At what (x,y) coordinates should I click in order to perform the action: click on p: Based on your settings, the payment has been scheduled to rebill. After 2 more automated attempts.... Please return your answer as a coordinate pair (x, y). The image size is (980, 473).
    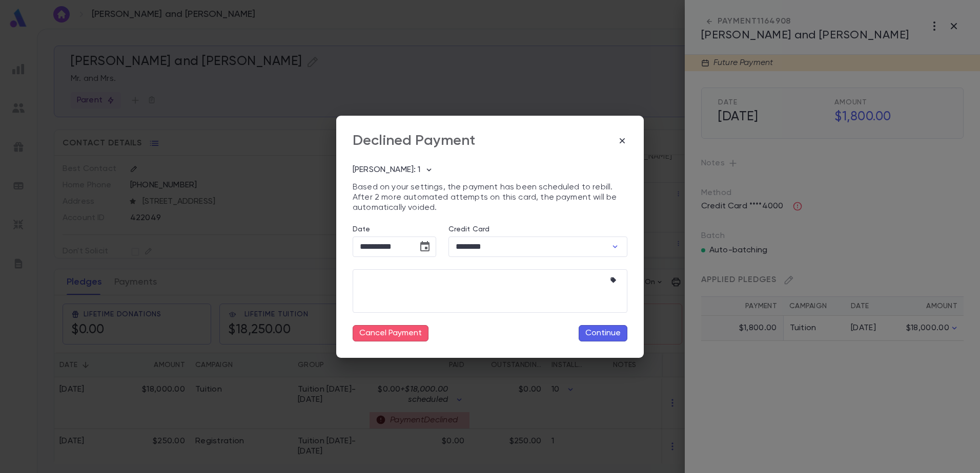
    Looking at the image, I should click on (490, 197).